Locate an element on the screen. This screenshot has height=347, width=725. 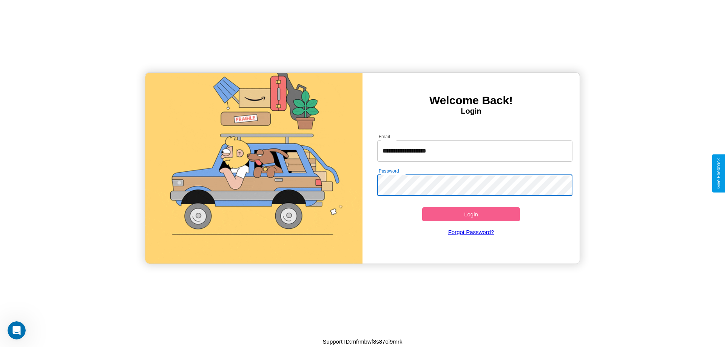
button: Login is located at coordinates (471, 214).